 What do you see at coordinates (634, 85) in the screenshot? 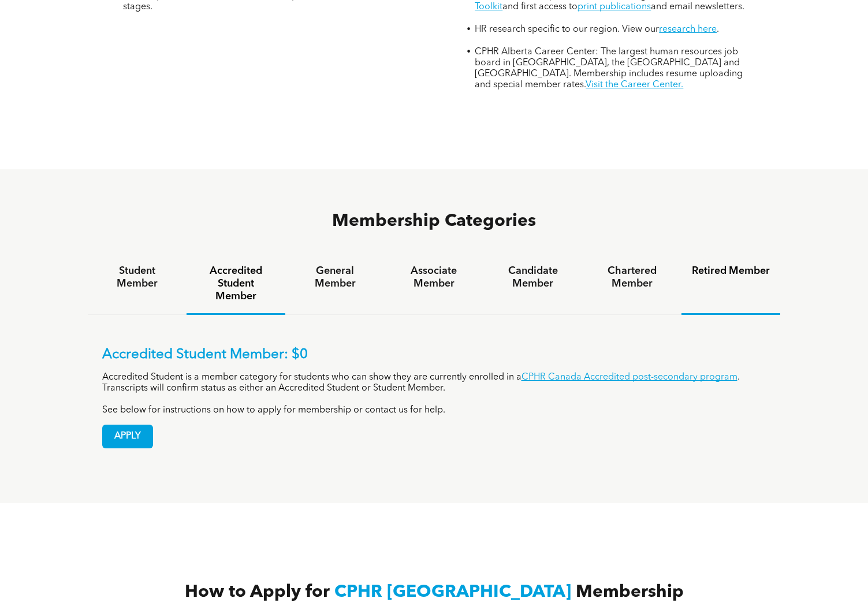
I see `a: Visit the Career Center.` at bounding box center [634, 85].